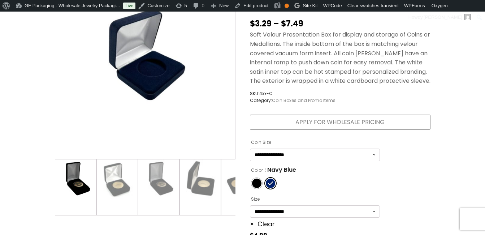 Image resolution: width=485 pixels, height=235 pixels. Describe the element at coordinates (292, 23) in the screenshot. I see `bdi: 7.49` at that location.